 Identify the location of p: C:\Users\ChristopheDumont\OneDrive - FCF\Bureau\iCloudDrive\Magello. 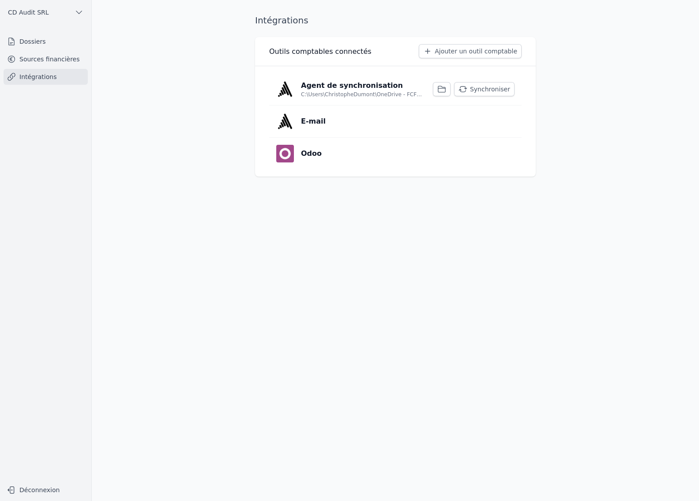
(362, 94).